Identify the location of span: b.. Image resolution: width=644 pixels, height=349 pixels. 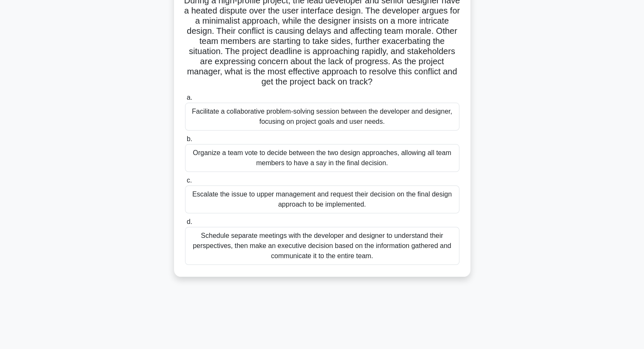
(189, 139).